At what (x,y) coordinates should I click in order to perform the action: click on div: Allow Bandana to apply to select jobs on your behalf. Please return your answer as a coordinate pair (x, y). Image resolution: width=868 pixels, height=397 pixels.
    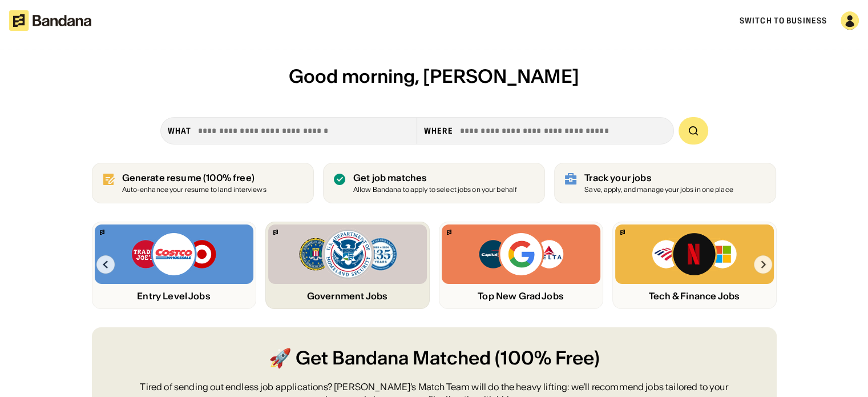
    Looking at the image, I should click on (435, 190).